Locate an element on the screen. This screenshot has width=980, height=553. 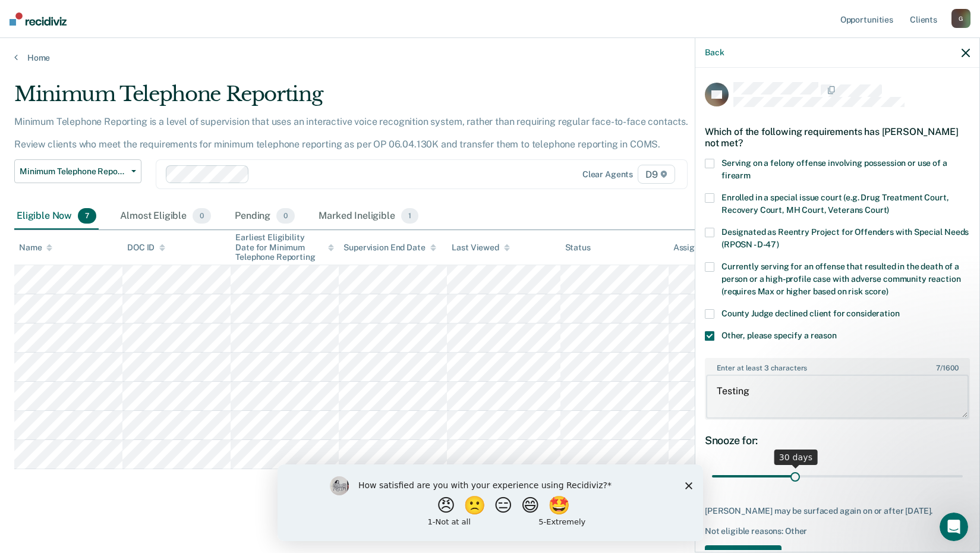
span: 1 is located at coordinates (410, 216).